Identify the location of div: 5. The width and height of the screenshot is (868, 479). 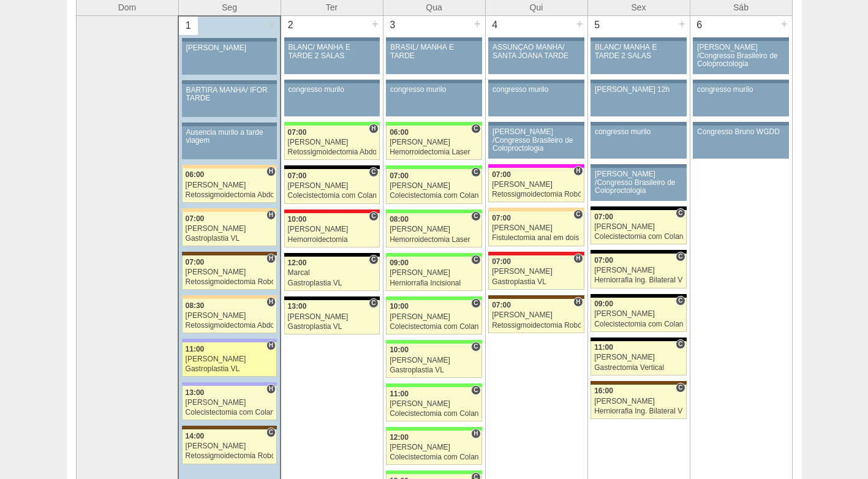
(597, 25).